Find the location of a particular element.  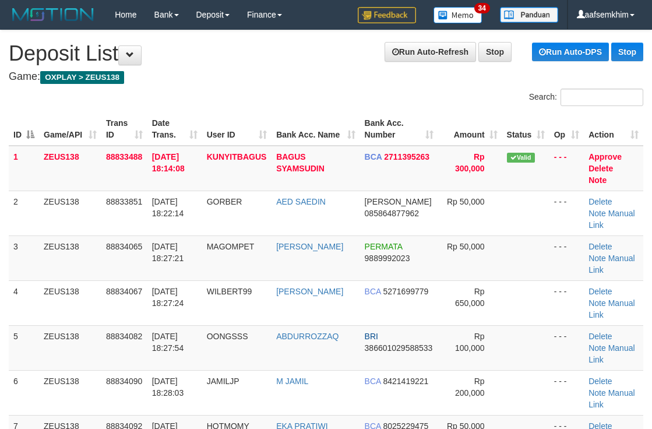

th: User ID: activate to sort column ascending is located at coordinates (237, 129).